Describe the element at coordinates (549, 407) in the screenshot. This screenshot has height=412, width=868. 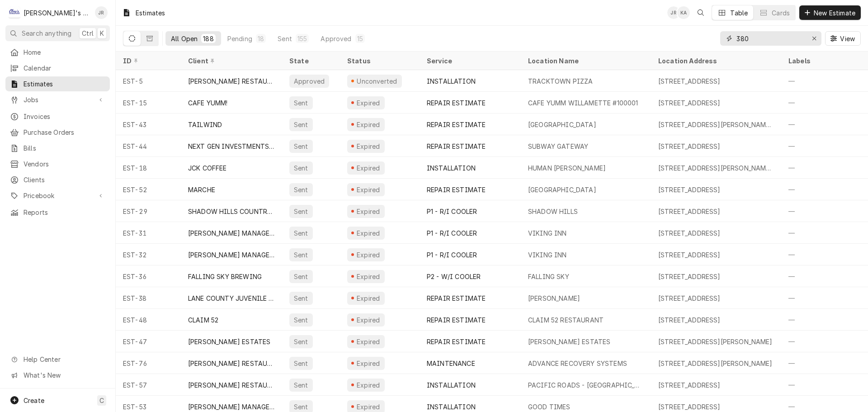
I see `div: GOOD TIMES` at that location.